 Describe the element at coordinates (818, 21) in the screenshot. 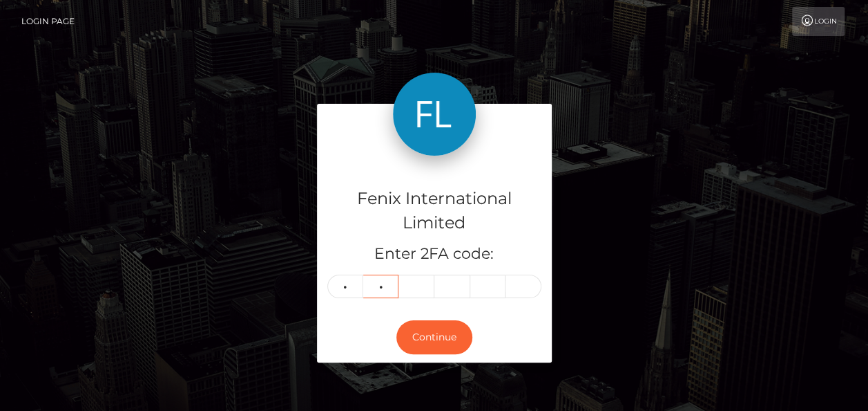

I see `a: Login` at that location.